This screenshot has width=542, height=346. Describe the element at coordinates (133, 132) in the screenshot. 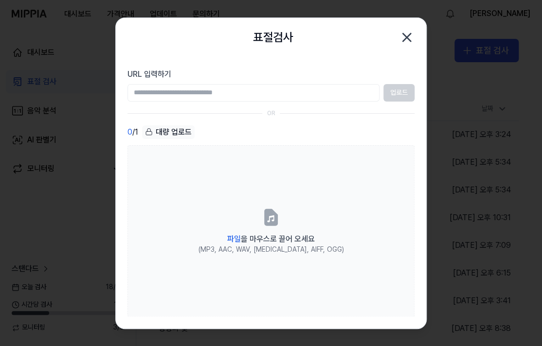

I see `div: / 1` at that location.